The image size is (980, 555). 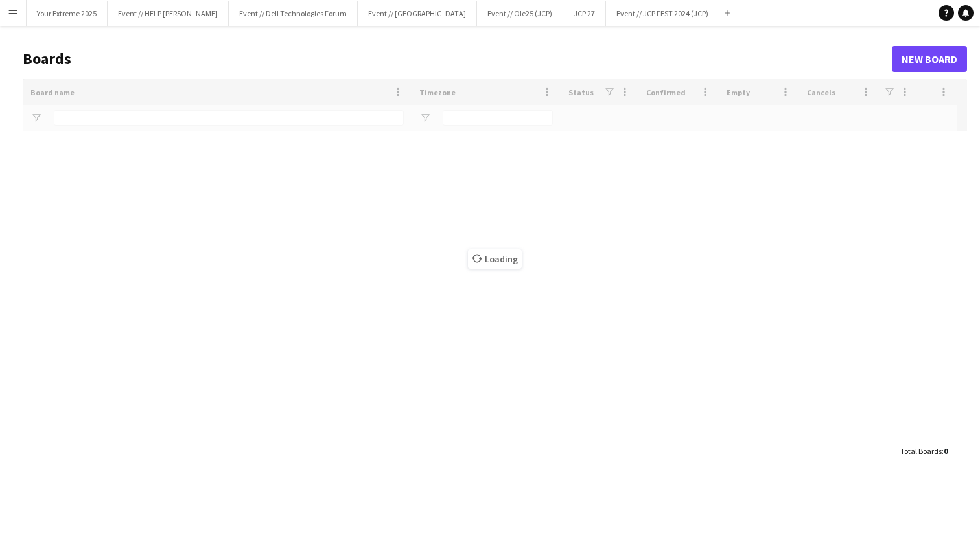 What do you see at coordinates (520, 13) in the screenshot?
I see `button: Event // Ole25 (JCP)` at bounding box center [520, 13].